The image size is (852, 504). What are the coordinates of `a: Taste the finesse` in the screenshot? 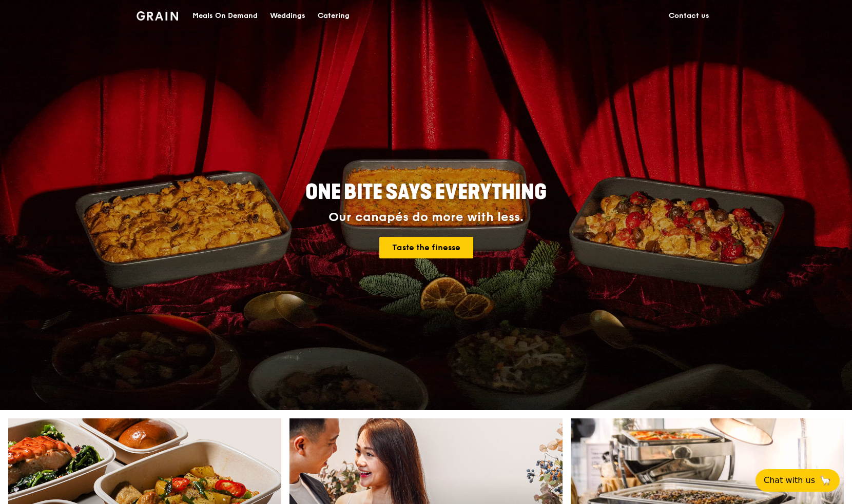 It's located at (426, 247).